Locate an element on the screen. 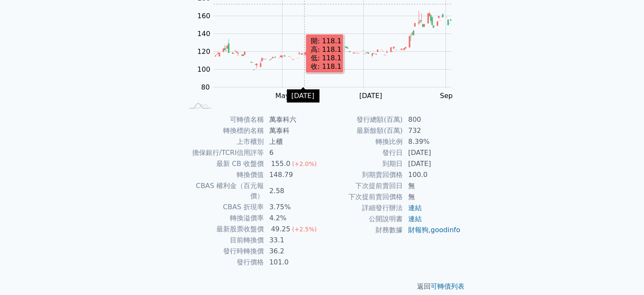 This screenshot has width=644, height=295. tspan: 160 is located at coordinates (204, 15).